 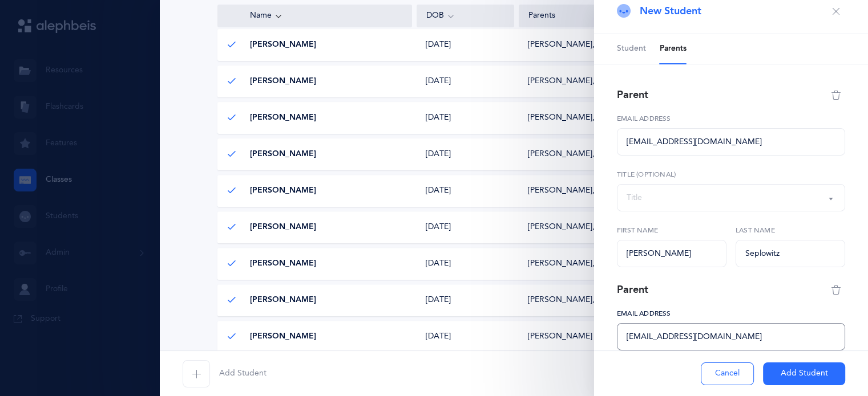 I want to click on button: Title, so click(x=731, y=198).